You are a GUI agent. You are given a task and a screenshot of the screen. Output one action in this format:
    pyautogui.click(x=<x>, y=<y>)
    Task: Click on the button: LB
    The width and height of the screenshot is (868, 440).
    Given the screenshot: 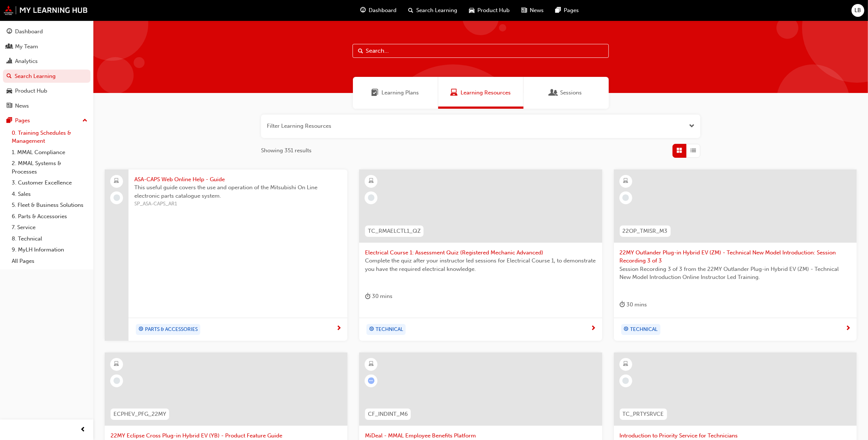 What is the action you would take?
    pyautogui.click(x=858, y=10)
    